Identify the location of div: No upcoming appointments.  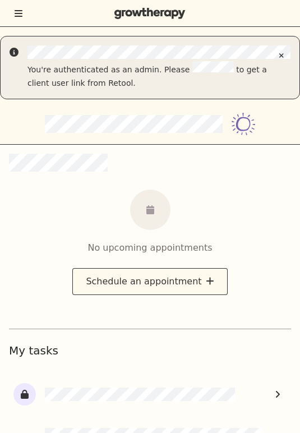
(150, 248).